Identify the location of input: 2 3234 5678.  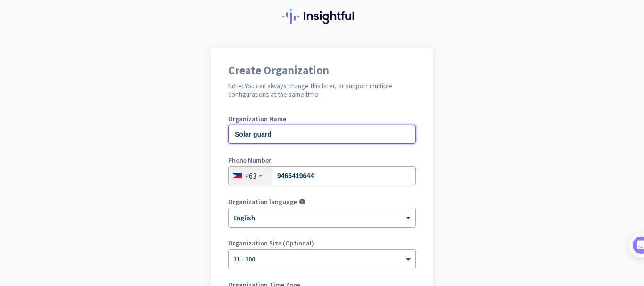
(322, 176).